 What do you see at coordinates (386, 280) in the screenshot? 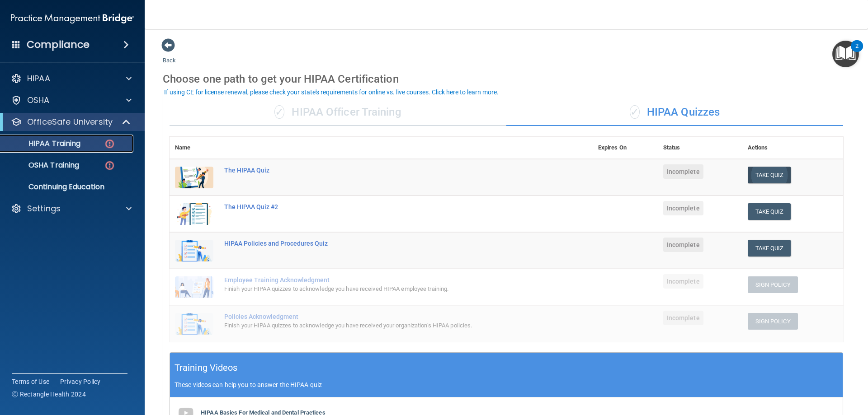
I see `div: Employee Training Acknowledgment` at bounding box center [386, 280].